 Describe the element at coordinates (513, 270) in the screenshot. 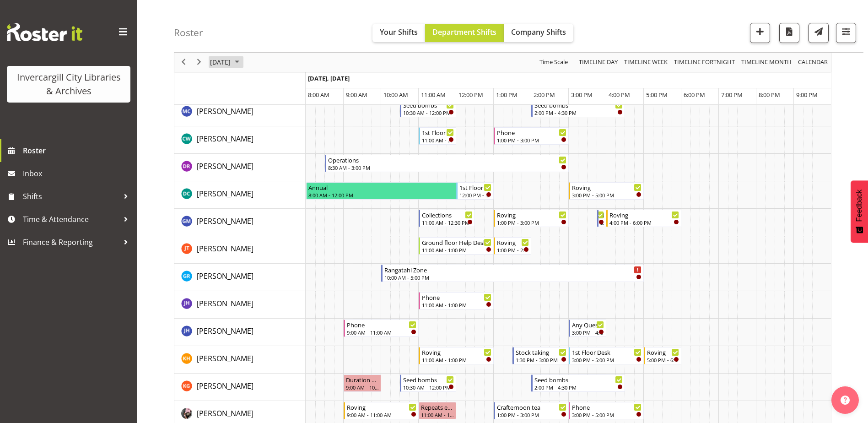

I see `div: Rangatahi Zone` at that location.